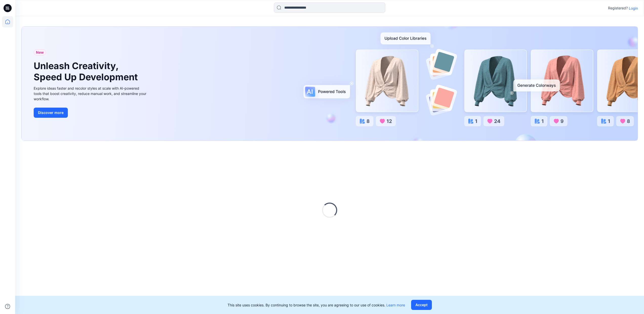 The height and width of the screenshot is (314, 644). I want to click on p: This site uses cookies. By continuing to browse the site, you are agreeing to our use of cookies., so click(316, 305).